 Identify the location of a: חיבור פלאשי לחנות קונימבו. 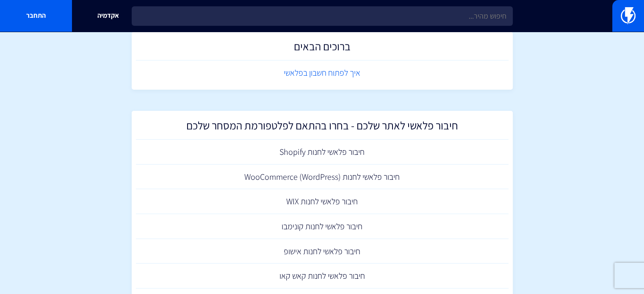
(322, 227).